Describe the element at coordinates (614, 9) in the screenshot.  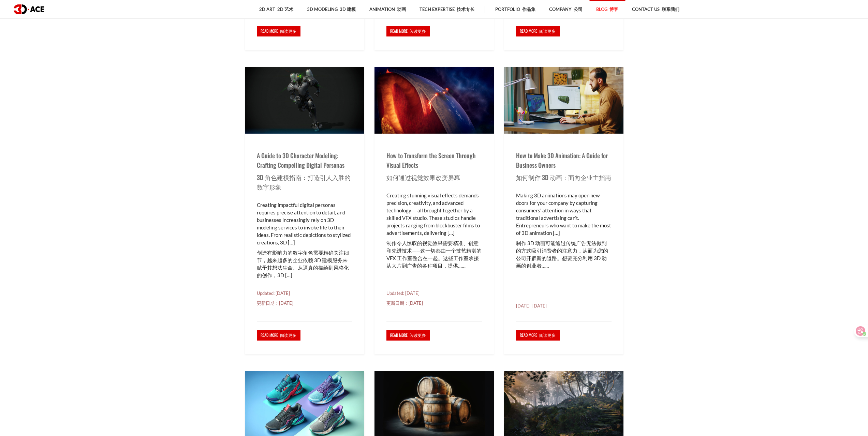
I see `font: 博客` at that location.